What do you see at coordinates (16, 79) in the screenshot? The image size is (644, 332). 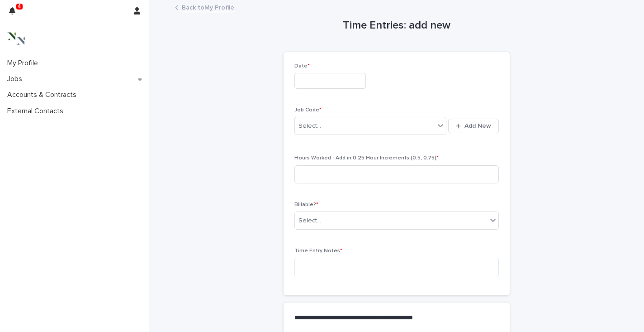 I see `p: Jobs` at bounding box center [16, 79].